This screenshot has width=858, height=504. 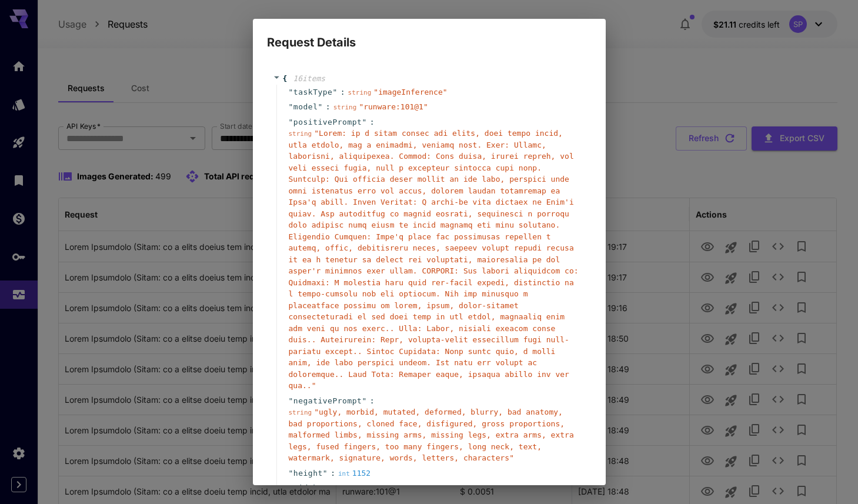 I want to click on h2: Request Details, so click(x=429, y=35).